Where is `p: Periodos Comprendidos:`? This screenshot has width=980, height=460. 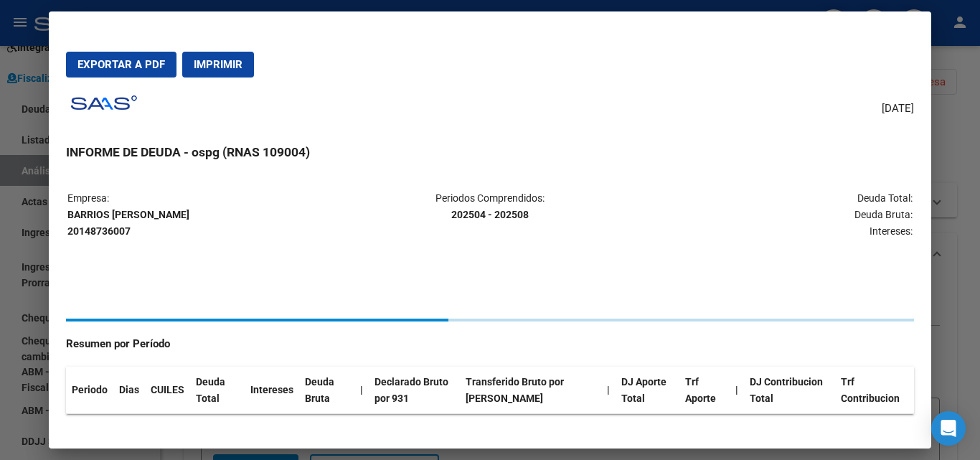
p: Periodos Comprendidos: is located at coordinates (489, 207).